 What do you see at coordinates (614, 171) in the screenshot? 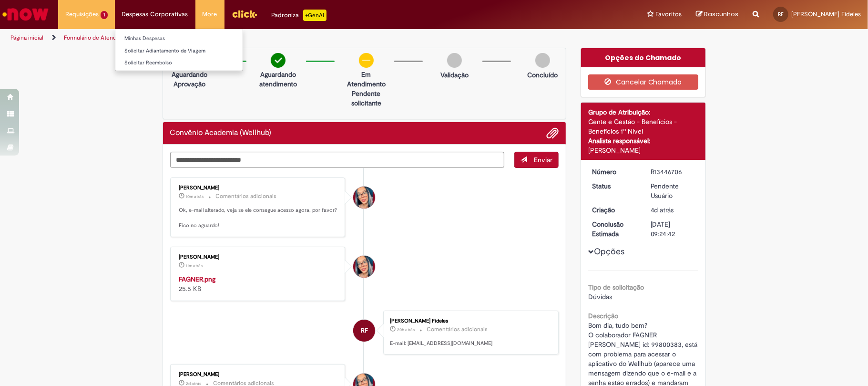
I see `dt: Número` at bounding box center [614, 171].